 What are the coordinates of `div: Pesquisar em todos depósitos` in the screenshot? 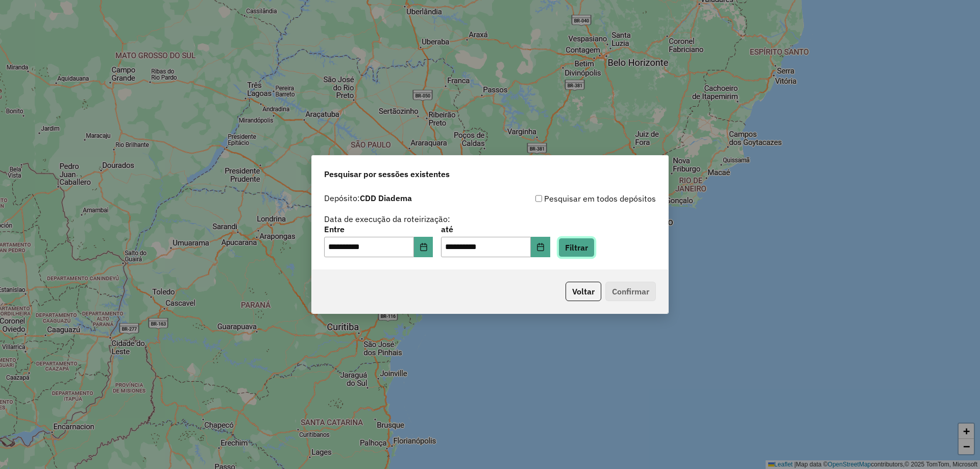 It's located at (573, 198).